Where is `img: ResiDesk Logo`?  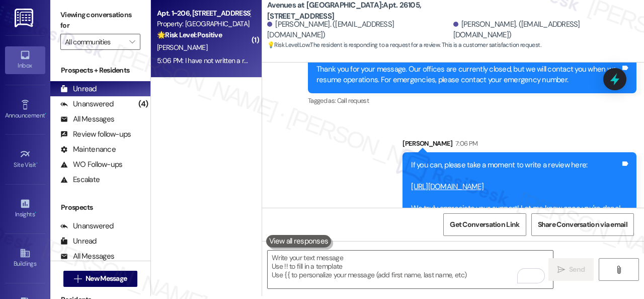 img: ResiDesk Logo is located at coordinates (25, 18).